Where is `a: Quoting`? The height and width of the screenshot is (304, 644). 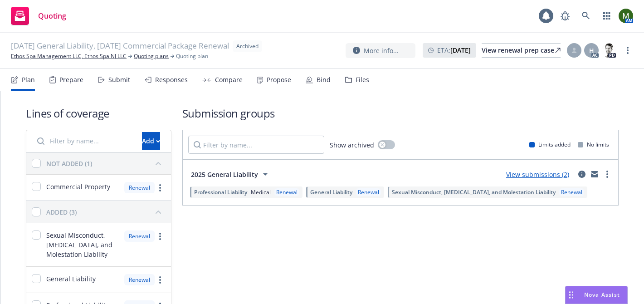
a: Quoting is located at coordinates (39, 16).